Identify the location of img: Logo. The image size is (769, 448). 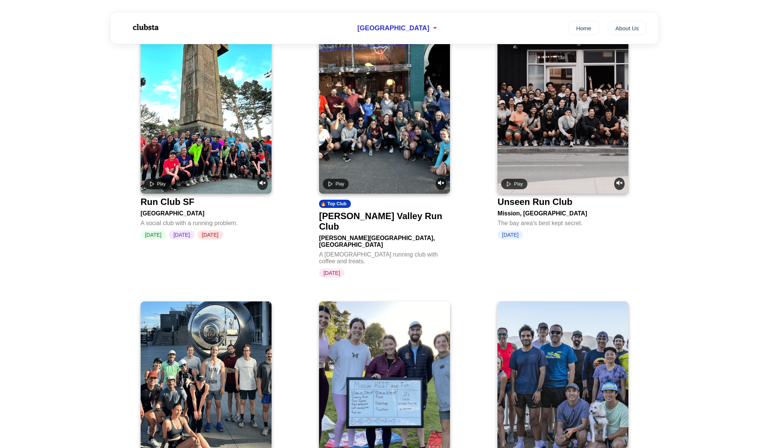
(145, 27).